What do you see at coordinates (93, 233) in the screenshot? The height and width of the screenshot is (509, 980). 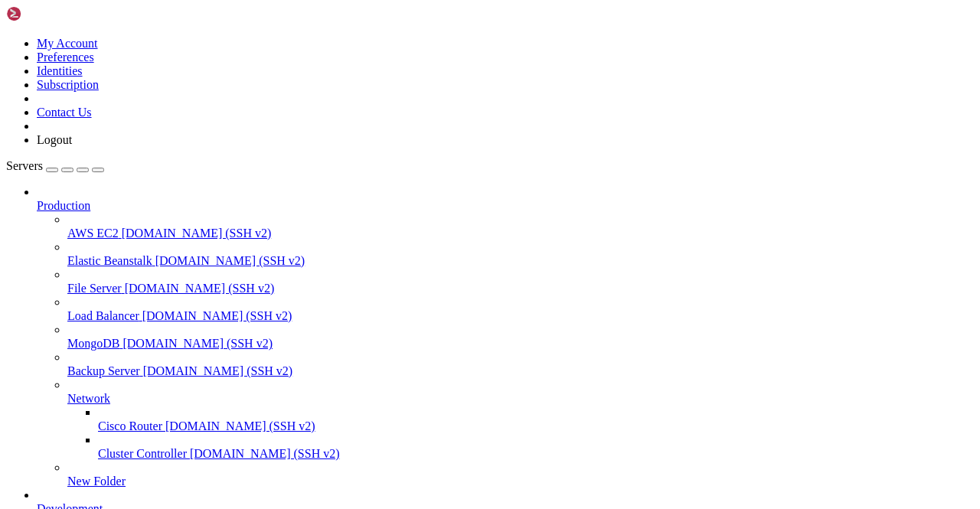 I see `span: AWS EC2` at bounding box center [93, 233].